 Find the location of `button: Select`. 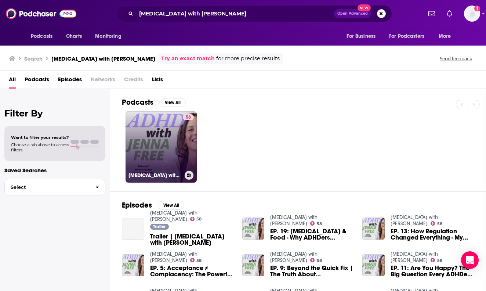

button: Select is located at coordinates (55, 187).